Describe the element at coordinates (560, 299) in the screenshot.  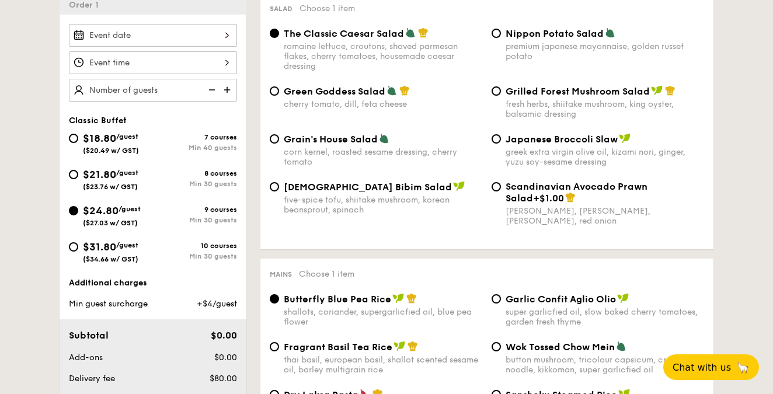
I see `span: Garlic Confit Aglio Olio` at that location.